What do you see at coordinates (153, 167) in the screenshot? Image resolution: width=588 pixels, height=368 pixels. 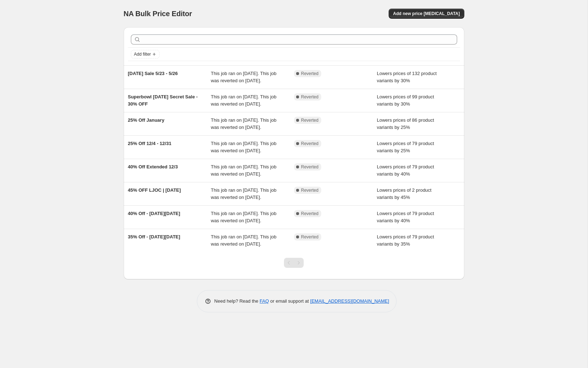 I see `span: 40% Off Extended 12/3` at bounding box center [153, 167].